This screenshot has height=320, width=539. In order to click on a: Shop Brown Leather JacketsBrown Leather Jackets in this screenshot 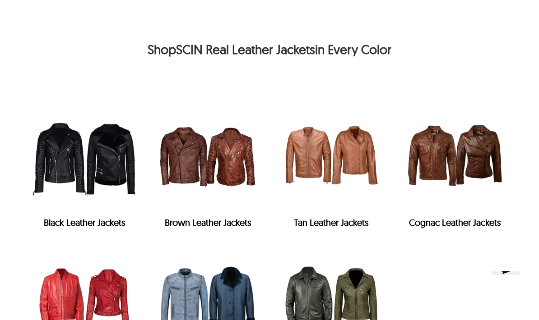, I will do `click(208, 165)`.